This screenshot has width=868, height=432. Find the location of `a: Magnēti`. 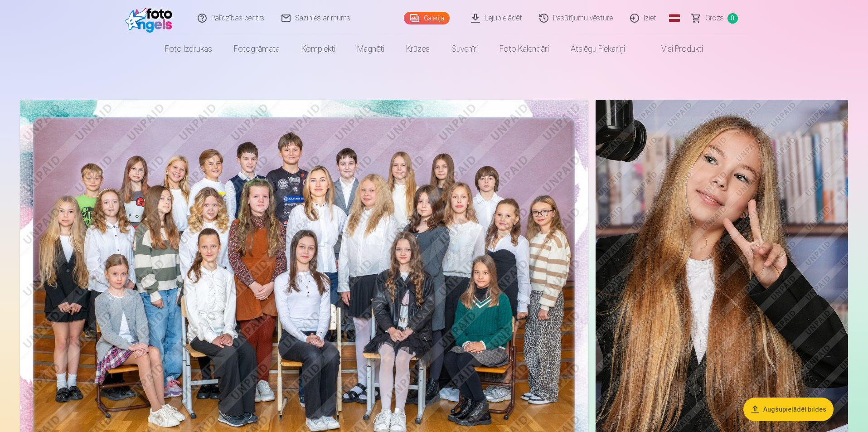

a: Magnēti is located at coordinates (371, 49).